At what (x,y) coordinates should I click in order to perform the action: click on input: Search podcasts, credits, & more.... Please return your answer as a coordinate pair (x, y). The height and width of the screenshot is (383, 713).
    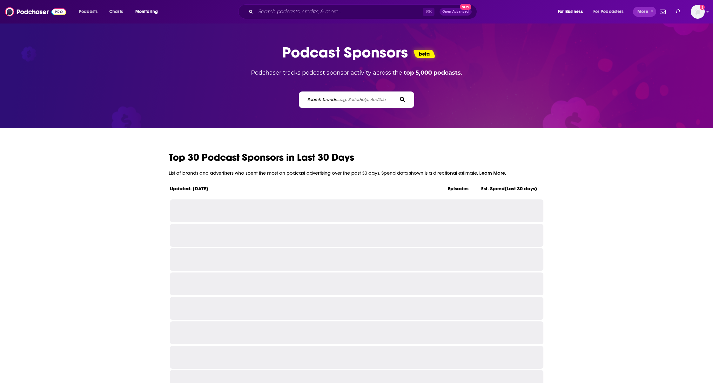
    Looking at the image, I should click on (339, 12).